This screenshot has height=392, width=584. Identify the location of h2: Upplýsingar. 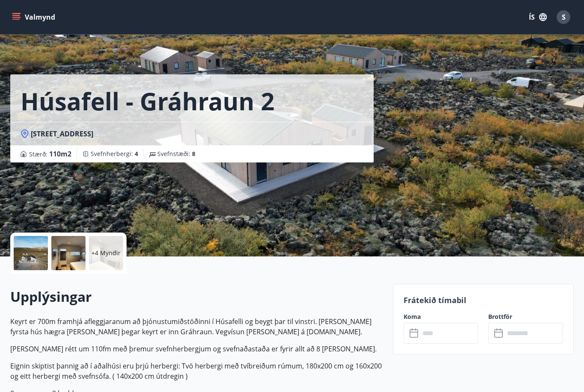
(196, 296).